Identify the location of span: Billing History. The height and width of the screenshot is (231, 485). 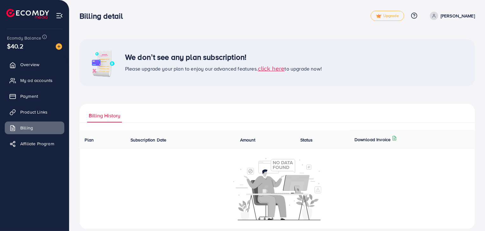
(104, 116).